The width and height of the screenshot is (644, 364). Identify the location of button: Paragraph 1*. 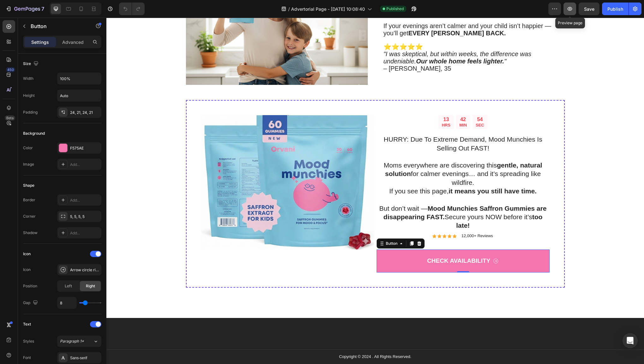
(79, 341).